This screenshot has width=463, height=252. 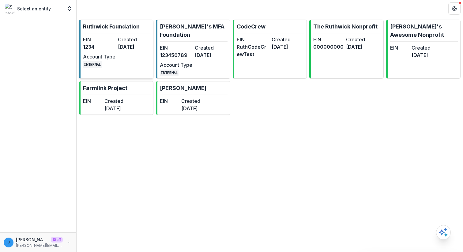 I want to click on div: jonah@trytemelio.com, so click(x=9, y=242).